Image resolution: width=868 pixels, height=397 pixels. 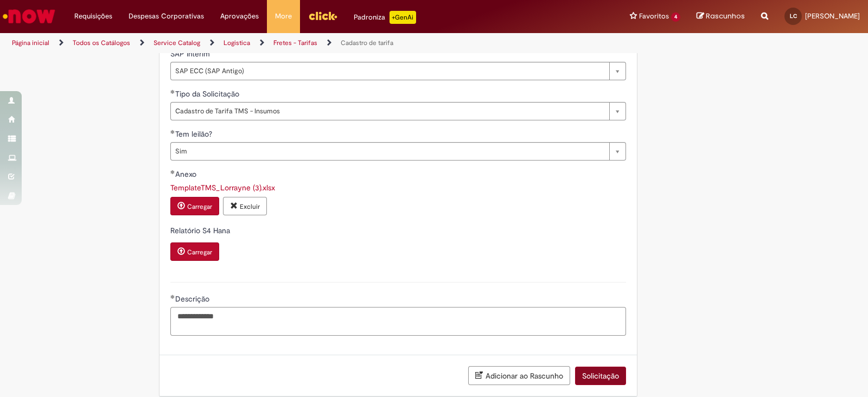 I want to click on button: Adicionar ao Rascunho, so click(x=519, y=376).